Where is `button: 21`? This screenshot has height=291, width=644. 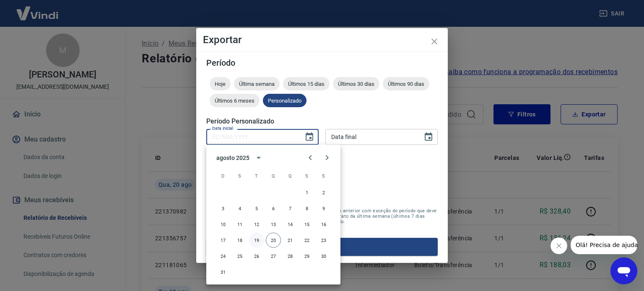
button: 21 is located at coordinates (290, 241).